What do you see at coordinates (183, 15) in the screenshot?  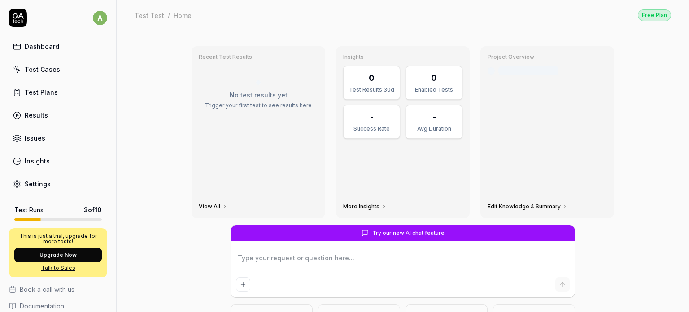 I see `div: Home` at bounding box center [183, 15].